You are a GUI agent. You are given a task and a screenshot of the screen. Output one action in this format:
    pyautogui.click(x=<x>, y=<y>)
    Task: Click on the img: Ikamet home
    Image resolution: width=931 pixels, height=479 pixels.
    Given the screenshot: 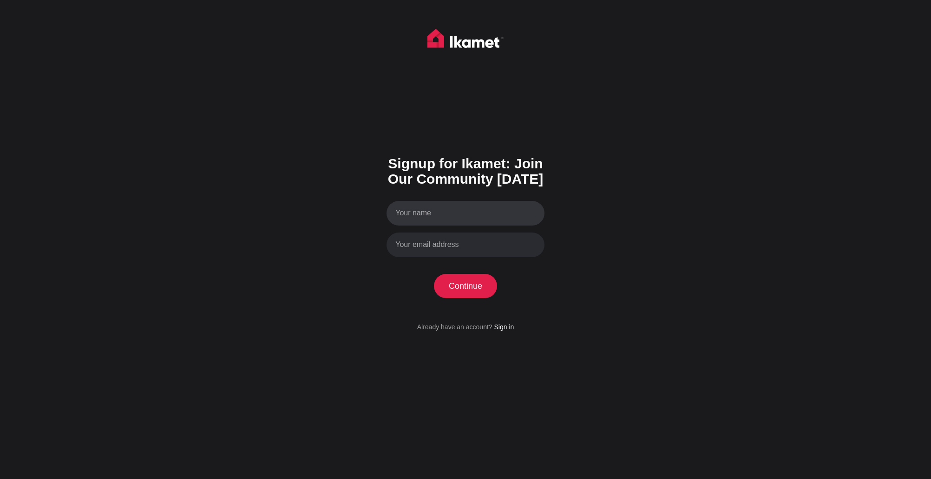 What is the action you would take?
    pyautogui.click(x=466, y=40)
    